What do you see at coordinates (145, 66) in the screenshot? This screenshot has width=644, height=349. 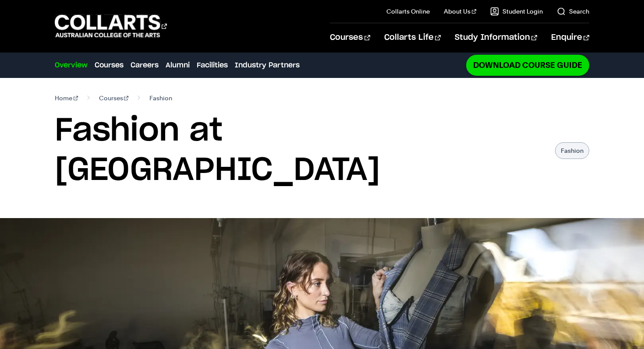 I see `a: Careers` at bounding box center [145, 66].